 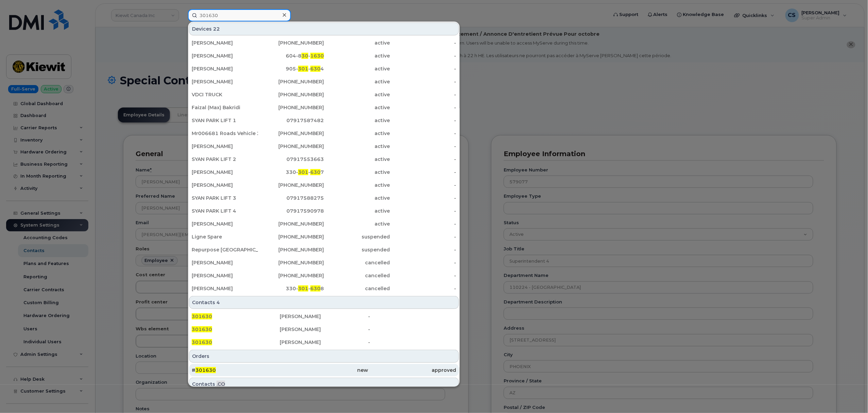 What do you see at coordinates (324, 356) in the screenshot?
I see `div: Orders` at bounding box center [324, 356].